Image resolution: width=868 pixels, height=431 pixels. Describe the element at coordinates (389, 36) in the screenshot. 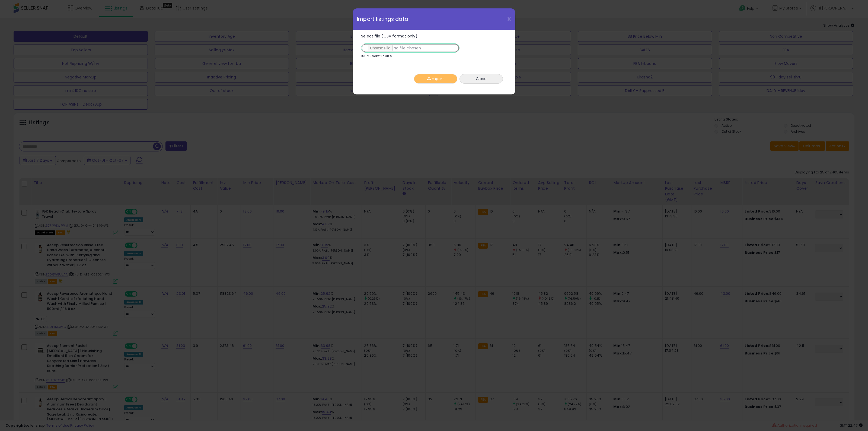

I see `span: Select file (CSV format only)` at that location.